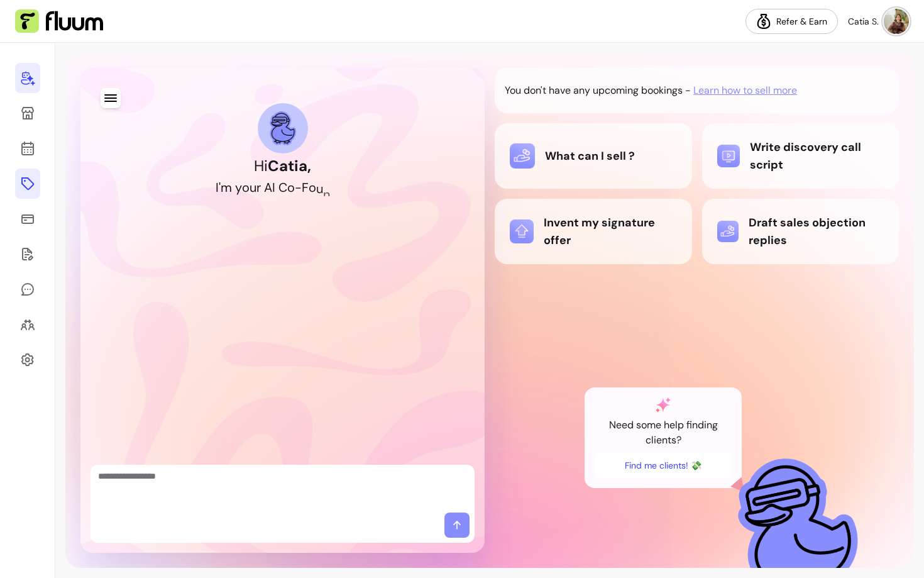  Describe the element at coordinates (801, 156) in the screenshot. I see `div: Write discovery call script` at that location.